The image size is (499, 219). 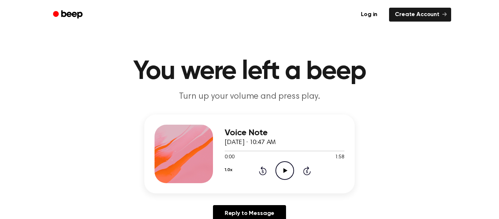 What do you see at coordinates (285, 133) in the screenshot?
I see `h3: Voice Note` at bounding box center [285, 133].